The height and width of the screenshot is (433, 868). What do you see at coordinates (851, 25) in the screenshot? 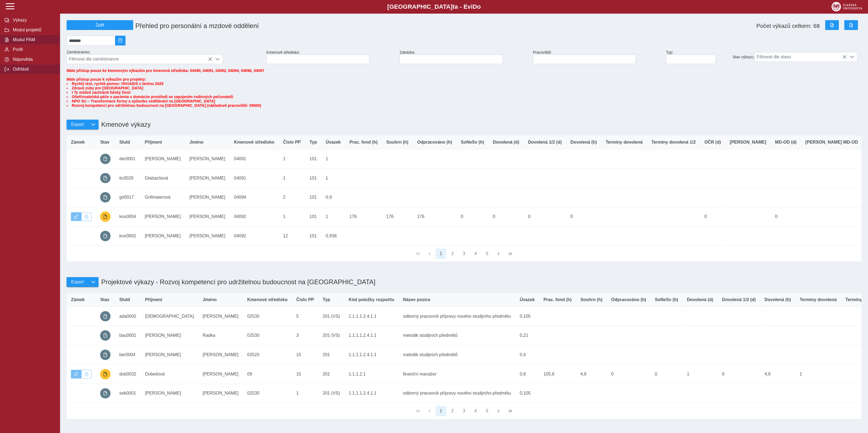
I see `button: Export do PDF` at bounding box center [851, 25].